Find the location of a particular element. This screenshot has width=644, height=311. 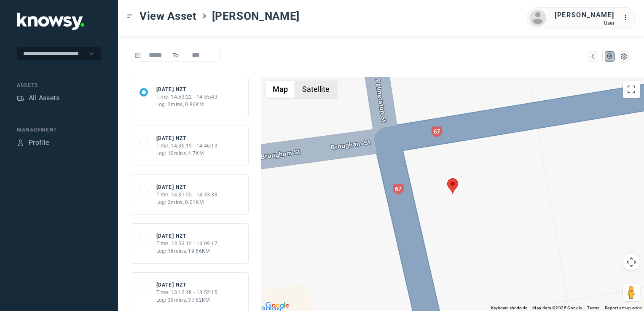

button: Keyboard shortcuts is located at coordinates (509, 308).